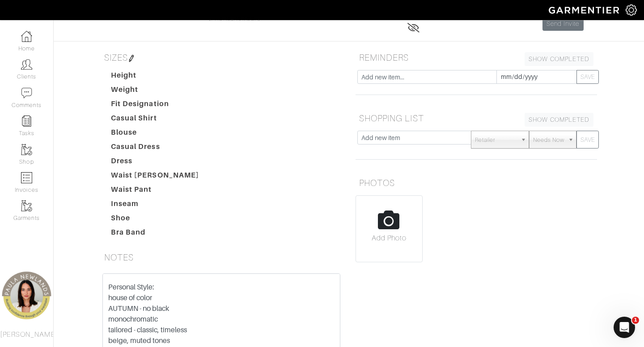 The image size is (644, 347). Describe the element at coordinates (427, 77) in the screenshot. I see `input: Add new item...` at that location.